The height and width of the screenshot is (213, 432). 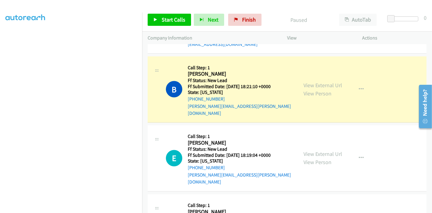 What do you see at coordinates (169, 20) in the screenshot?
I see `a: Start Calls` at bounding box center [169, 20].